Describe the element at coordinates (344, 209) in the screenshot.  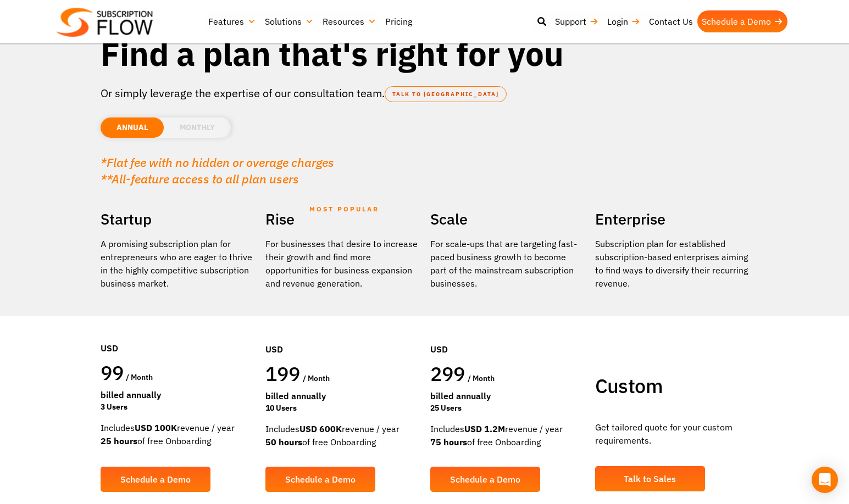
I see `span: MOST POPULAR` at that location.